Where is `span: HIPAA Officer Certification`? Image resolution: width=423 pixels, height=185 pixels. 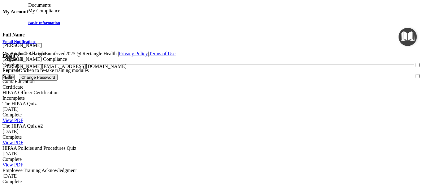
span: HIPAA Officer Certification is located at coordinates (30, 93).